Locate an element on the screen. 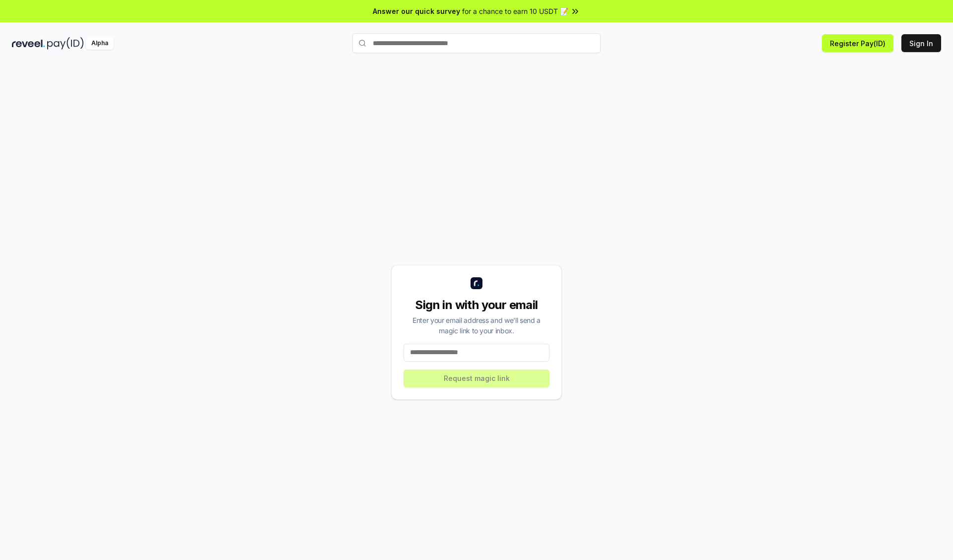 This screenshot has width=953, height=560. img: logo_small is located at coordinates (476, 283).